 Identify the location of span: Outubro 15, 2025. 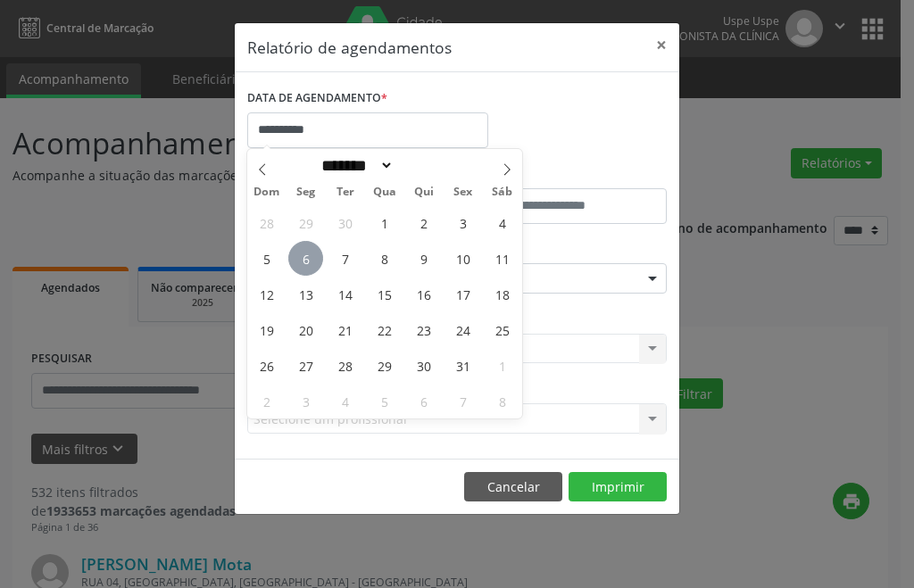
(383, 293).